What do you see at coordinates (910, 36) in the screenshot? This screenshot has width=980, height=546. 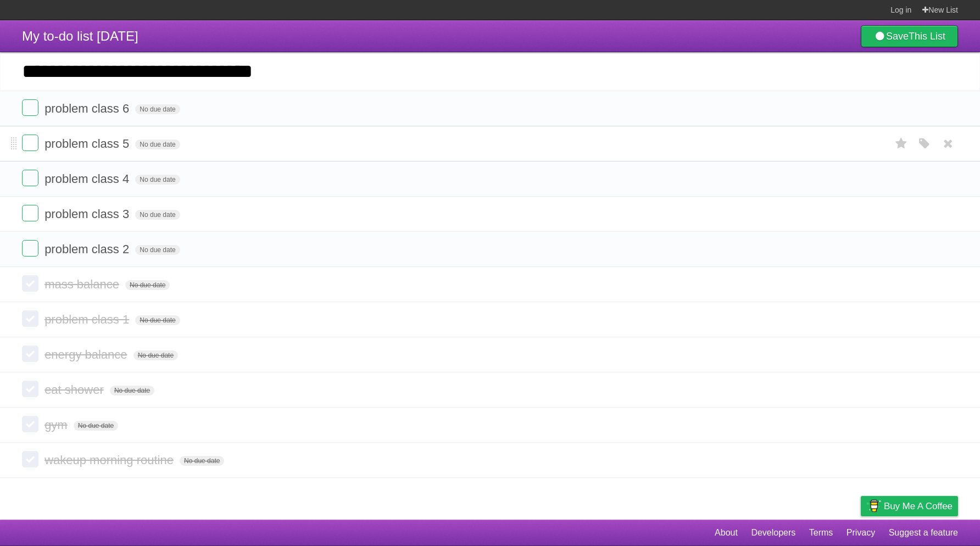 I see `a: SaveThis List` at bounding box center [910, 36].